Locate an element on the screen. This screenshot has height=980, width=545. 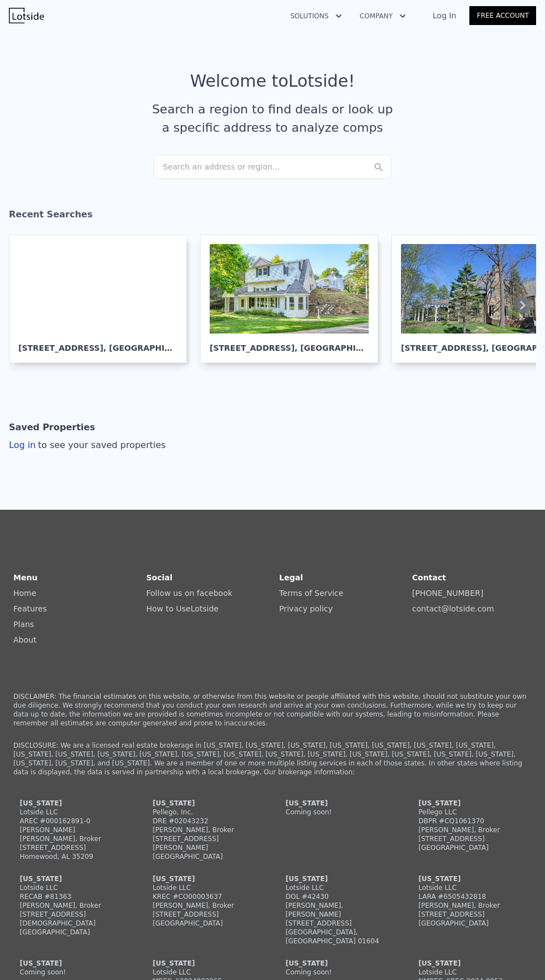
div: DOL #42430 is located at coordinates (339, 897).